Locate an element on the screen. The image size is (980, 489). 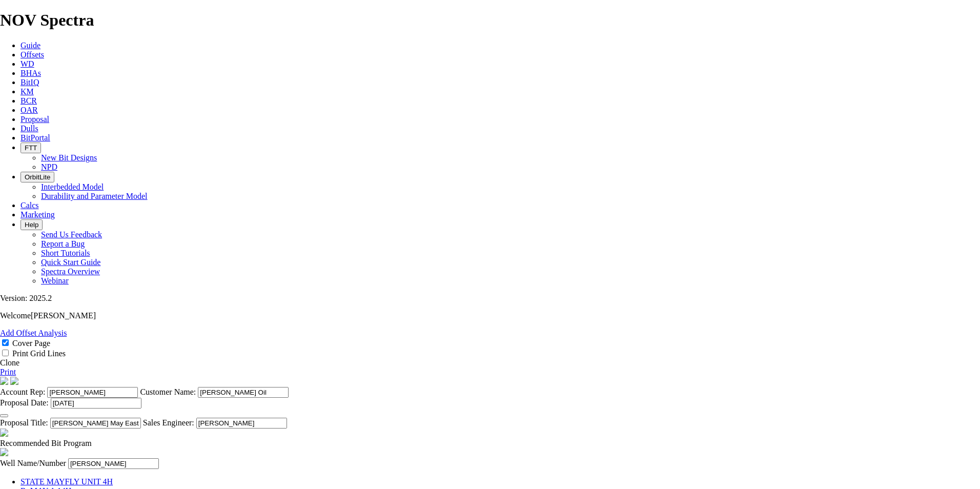
a: Spectra Overview is located at coordinates (70, 271).